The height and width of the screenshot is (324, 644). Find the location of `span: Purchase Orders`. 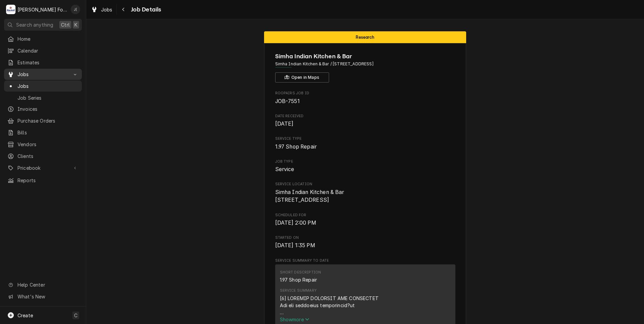

span: Purchase Orders is located at coordinates (48, 121).